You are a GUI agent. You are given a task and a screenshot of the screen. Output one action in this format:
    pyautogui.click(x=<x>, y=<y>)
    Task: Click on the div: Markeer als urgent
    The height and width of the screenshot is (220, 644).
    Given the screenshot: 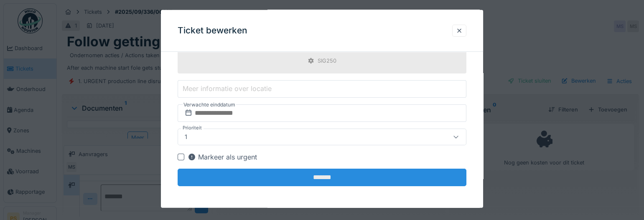 What is the action you would take?
    pyautogui.click(x=222, y=156)
    